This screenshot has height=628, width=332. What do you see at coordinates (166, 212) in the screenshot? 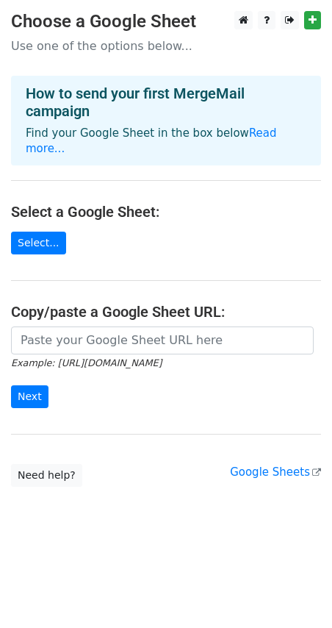
I see `h4: Select a Google Sheet:` at bounding box center [166, 212].